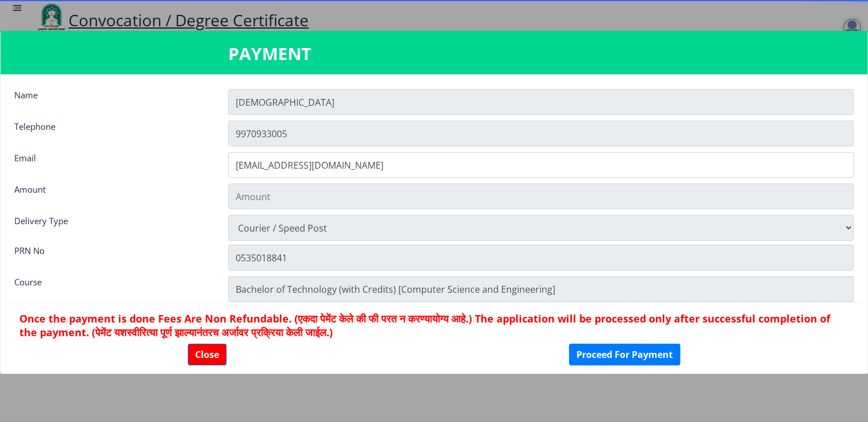  I want to click on div: Name, so click(112, 101).